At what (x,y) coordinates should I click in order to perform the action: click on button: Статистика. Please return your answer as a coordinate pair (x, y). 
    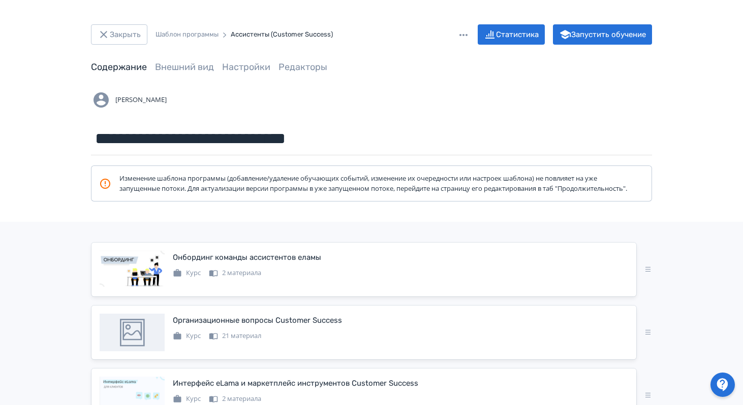
    Looking at the image, I should click on (511, 35).